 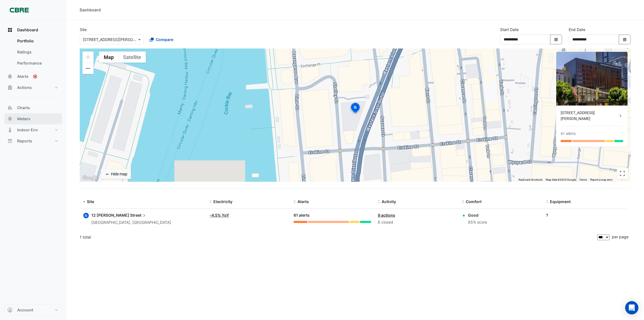 I want to click on span: Charts, so click(x=24, y=108).